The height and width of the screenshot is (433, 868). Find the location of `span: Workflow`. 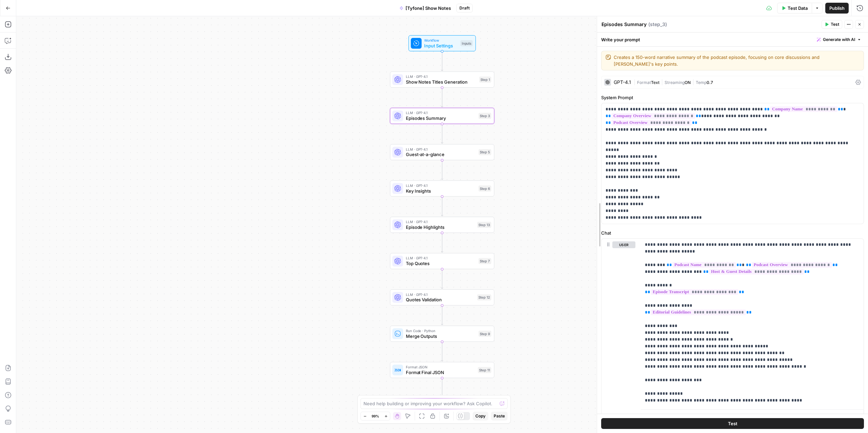

span: Workflow is located at coordinates (441, 40).